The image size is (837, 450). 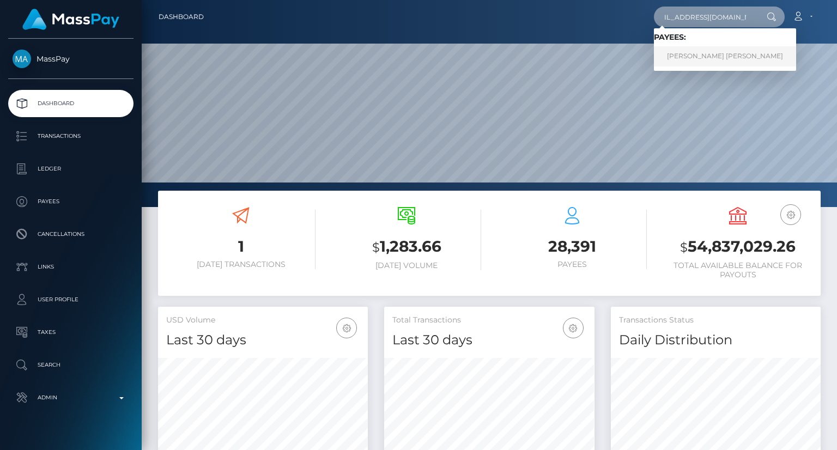 What do you see at coordinates (71, 365) in the screenshot?
I see `a: Search` at bounding box center [71, 365].